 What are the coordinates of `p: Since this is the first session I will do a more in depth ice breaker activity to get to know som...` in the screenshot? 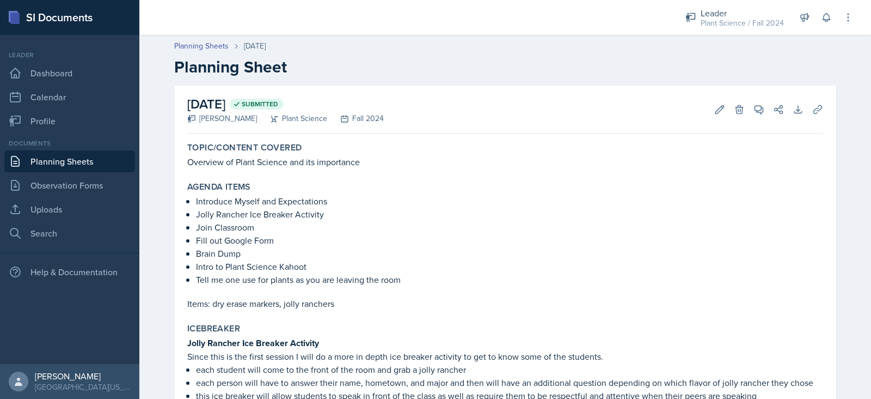 It's located at (505, 356).